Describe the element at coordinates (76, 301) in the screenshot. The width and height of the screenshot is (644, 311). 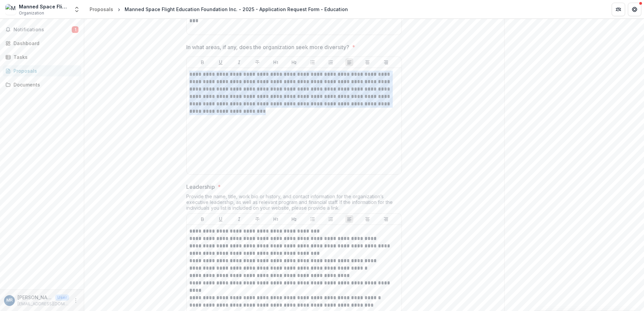
I see `button: More` at that location.